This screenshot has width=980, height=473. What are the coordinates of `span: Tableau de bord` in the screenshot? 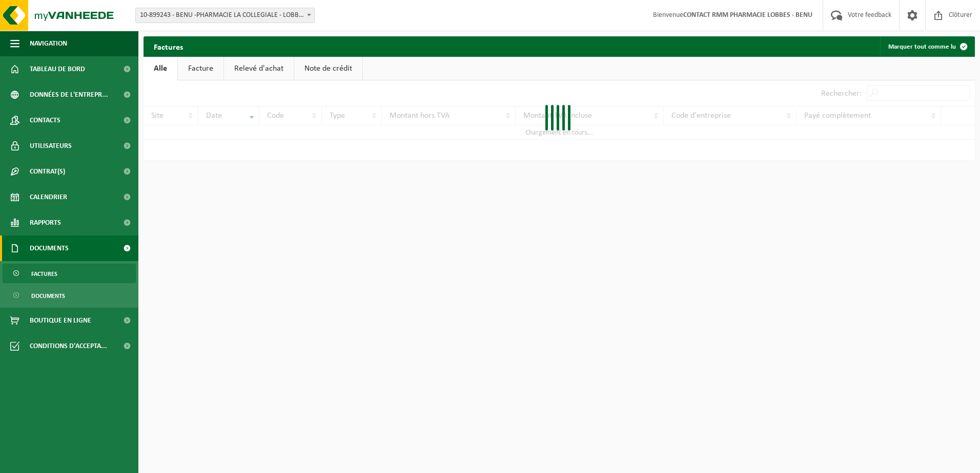 It's located at (57, 69).